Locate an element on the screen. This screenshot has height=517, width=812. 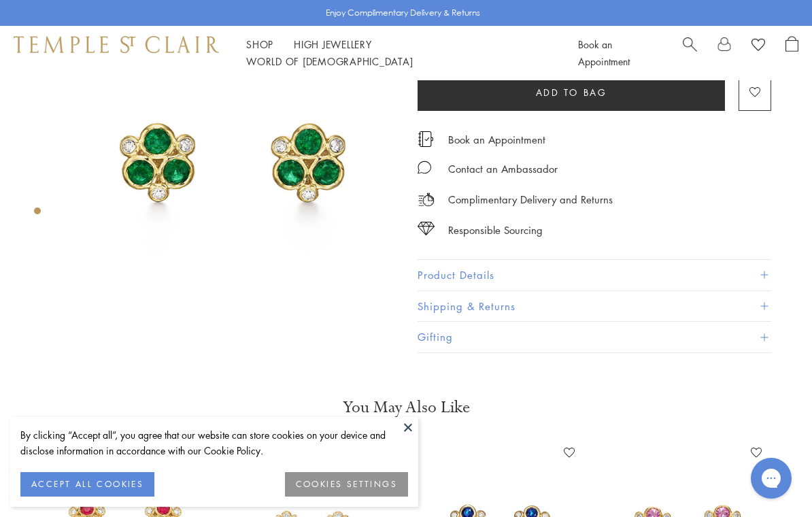
p: Complimentary Delivery and Returns is located at coordinates (530, 199).